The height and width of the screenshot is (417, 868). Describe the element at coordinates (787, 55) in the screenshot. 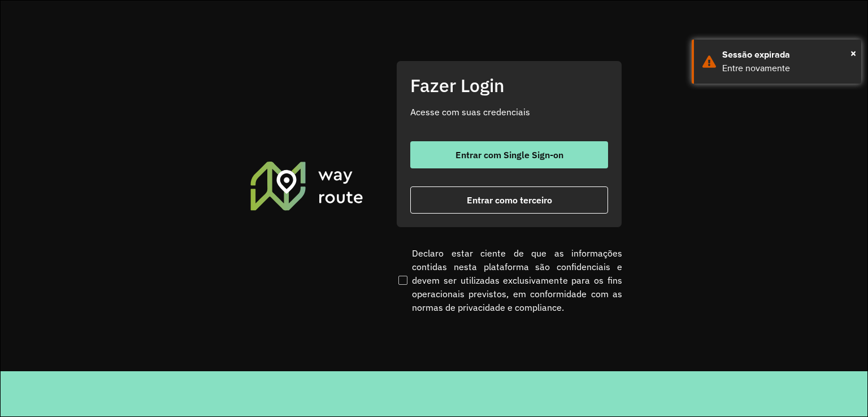

I see `div: Sessão expirada` at that location.